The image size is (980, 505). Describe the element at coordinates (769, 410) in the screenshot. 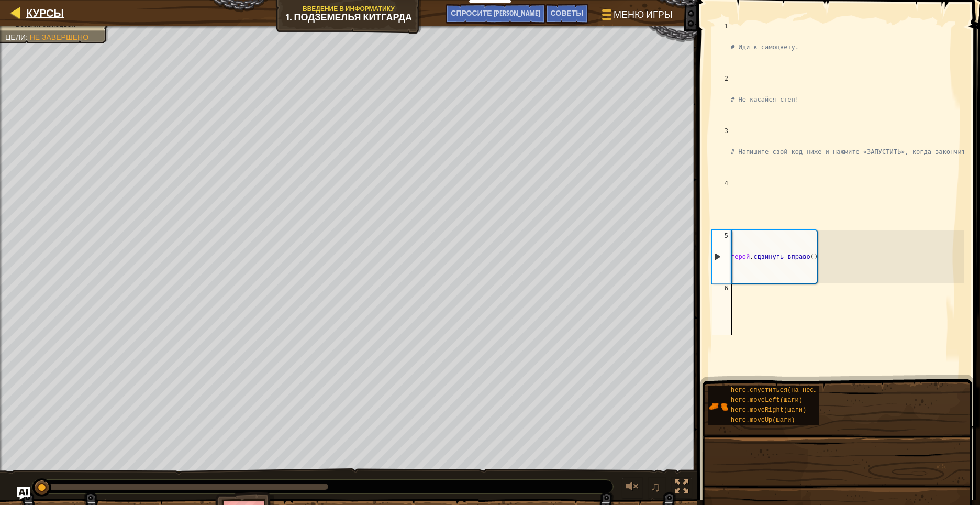

I see `ya-tr-span: hero.moveRight(шаги)` at that location.